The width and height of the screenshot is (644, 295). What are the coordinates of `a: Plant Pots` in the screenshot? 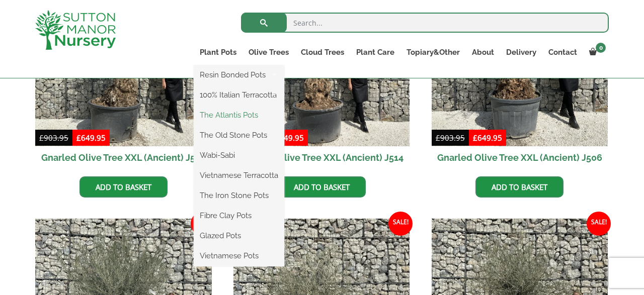 It's located at (218, 52).